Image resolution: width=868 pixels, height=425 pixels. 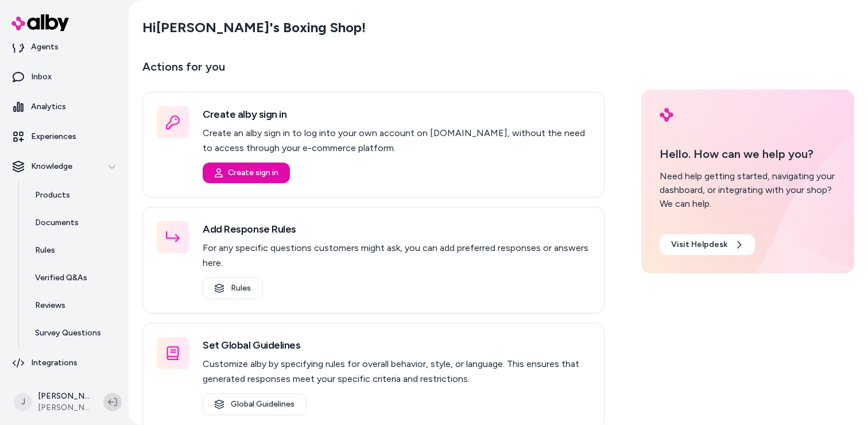 I want to click on p: Products, so click(x=52, y=195).